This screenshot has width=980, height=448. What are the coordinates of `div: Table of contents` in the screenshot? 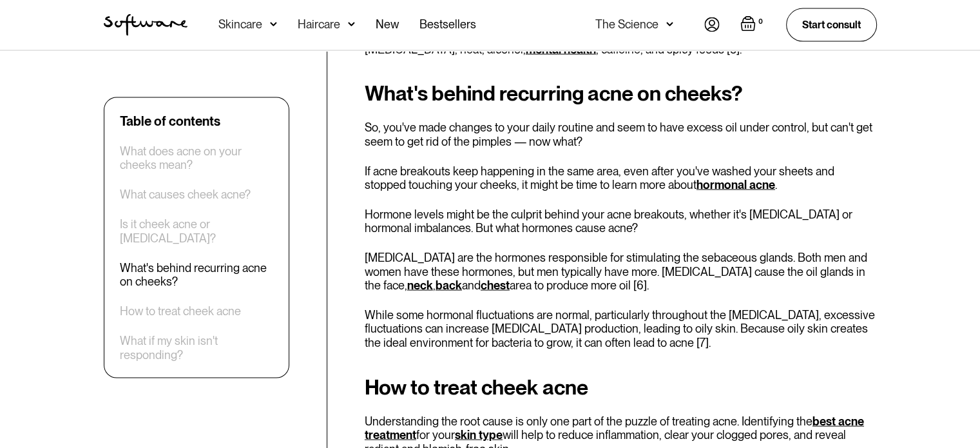 It's located at (170, 121).